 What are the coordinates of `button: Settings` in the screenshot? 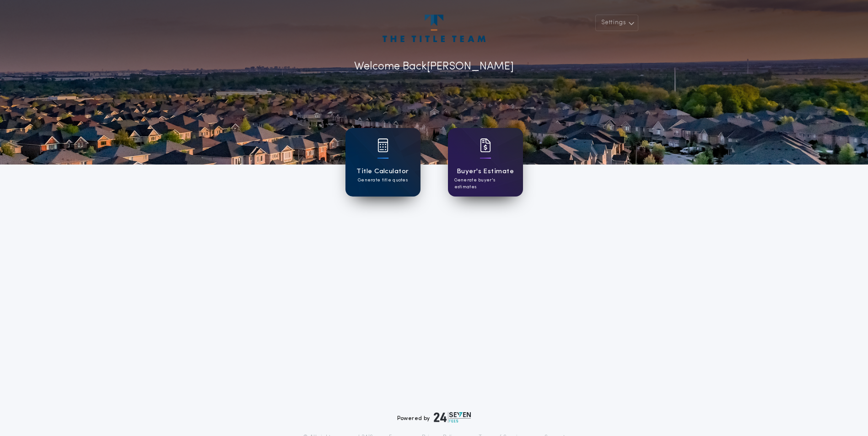 It's located at (617, 23).